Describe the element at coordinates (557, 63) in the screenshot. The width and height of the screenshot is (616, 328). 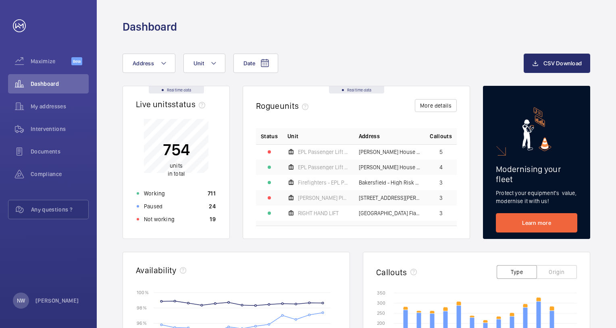
I see `button: CSV Download` at that location.